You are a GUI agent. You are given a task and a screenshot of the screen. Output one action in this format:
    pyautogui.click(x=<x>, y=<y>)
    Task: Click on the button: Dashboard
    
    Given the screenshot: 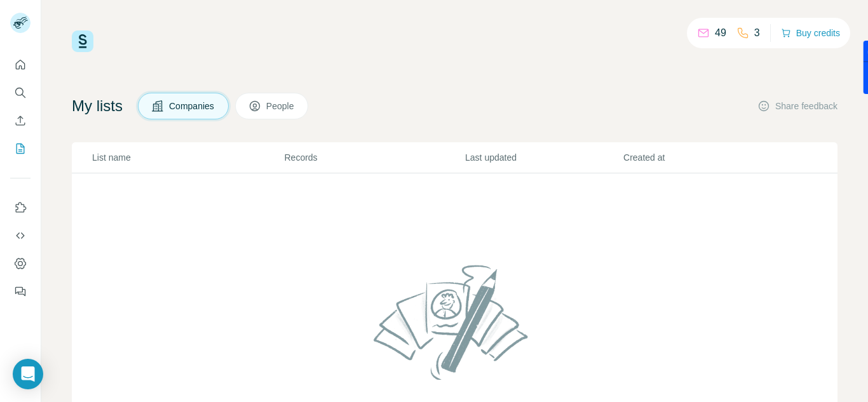 What is the action you would take?
    pyautogui.click(x=21, y=263)
    